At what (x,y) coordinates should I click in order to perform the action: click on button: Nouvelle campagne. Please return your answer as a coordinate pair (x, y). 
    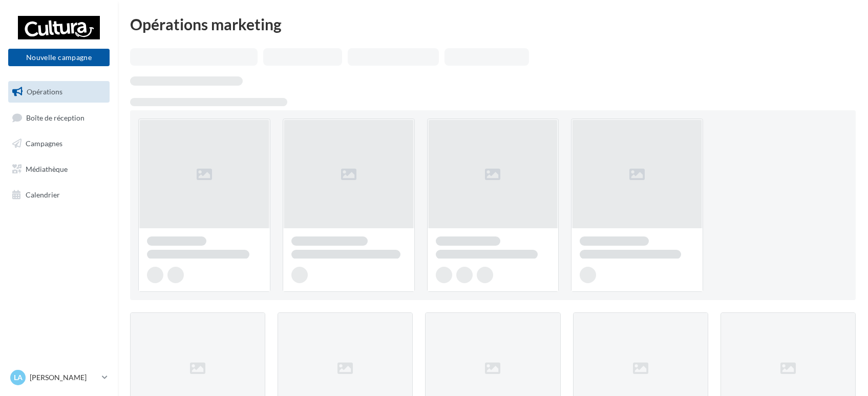
    Looking at the image, I should click on (59, 57).